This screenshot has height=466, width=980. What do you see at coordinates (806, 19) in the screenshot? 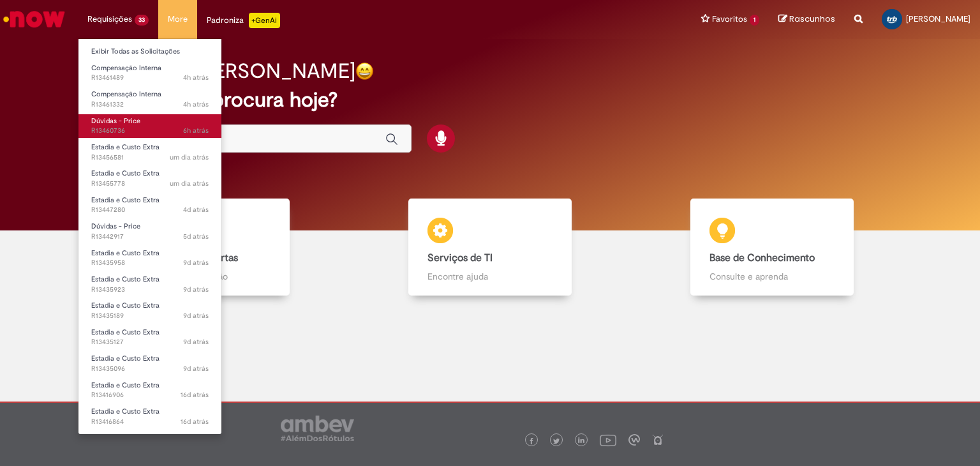
I see `a: Rascunhos` at bounding box center [806, 19].